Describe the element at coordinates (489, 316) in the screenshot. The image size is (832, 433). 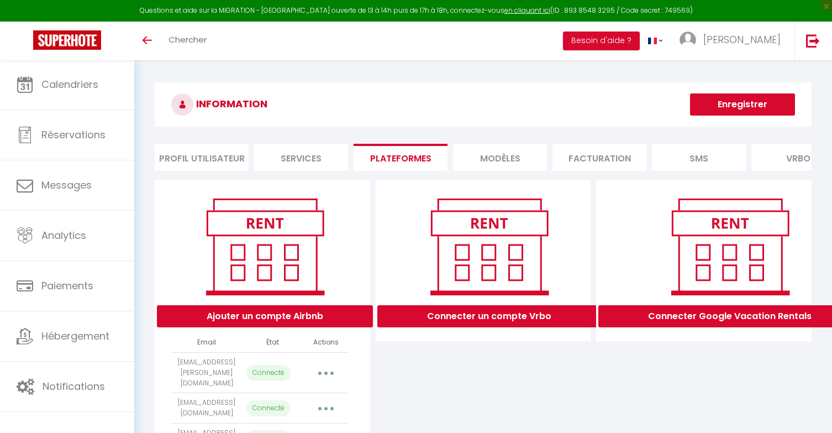
I see `button: Connecter un compte Vrbo` at that location.